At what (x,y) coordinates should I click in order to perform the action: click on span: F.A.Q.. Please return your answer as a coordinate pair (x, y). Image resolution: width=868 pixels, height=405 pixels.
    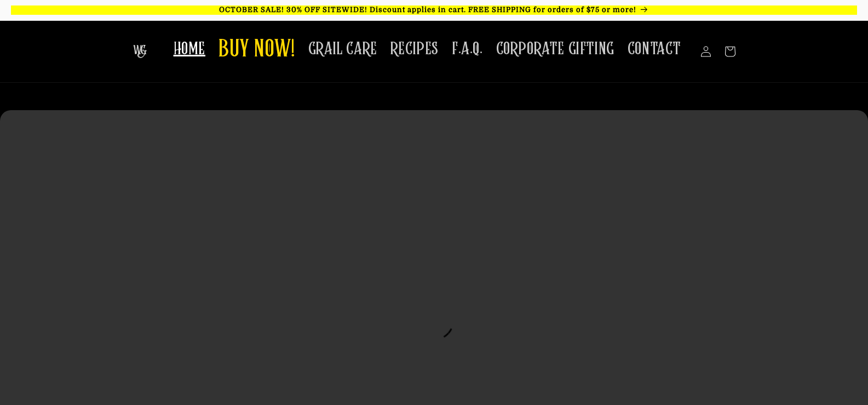
    Looking at the image, I should click on (467, 49).